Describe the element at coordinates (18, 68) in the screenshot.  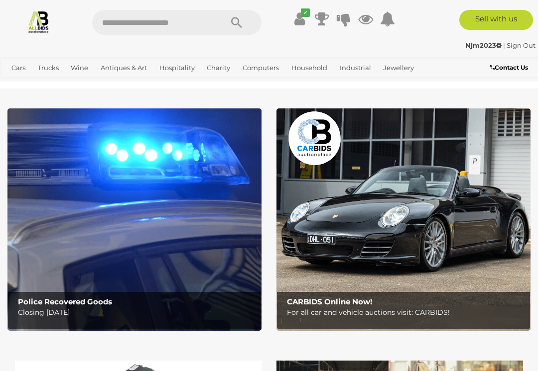
I see `a: Cars` at that location.